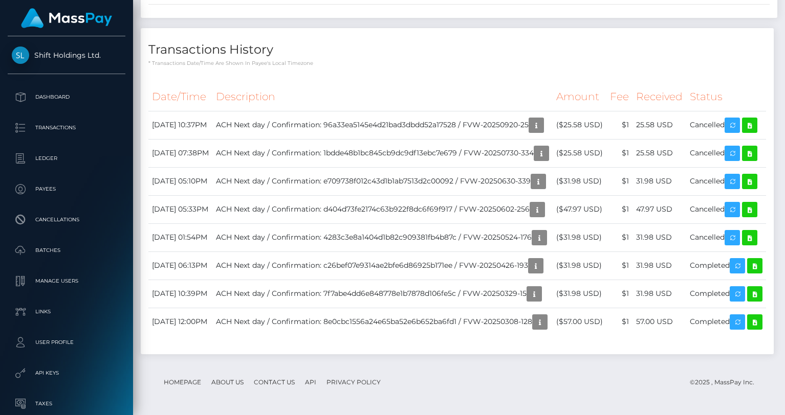 The width and height of the screenshot is (785, 415). I want to click on img: Shift Holdings Ltd., so click(20, 55).